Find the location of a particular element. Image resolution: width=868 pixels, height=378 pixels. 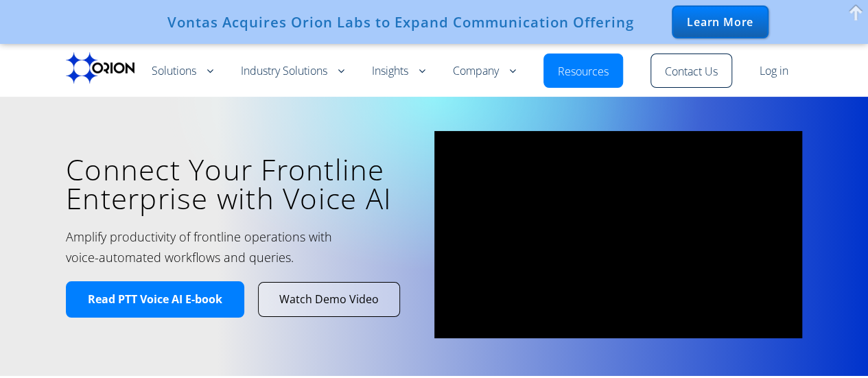

div: Learn More is located at coordinates (720, 22).